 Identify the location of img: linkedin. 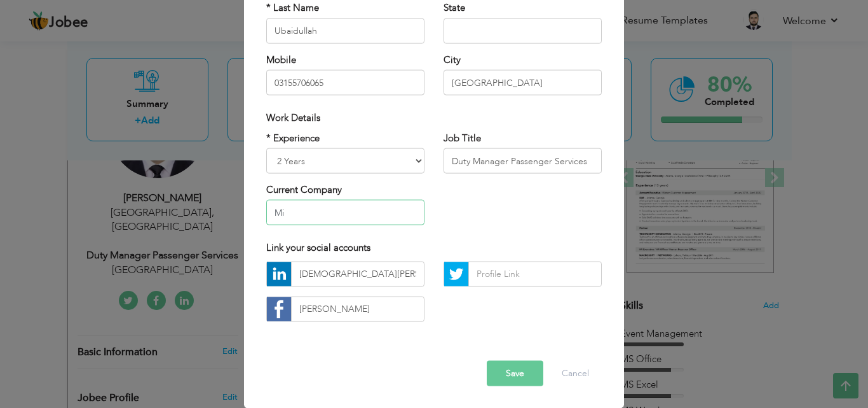
(279, 273).